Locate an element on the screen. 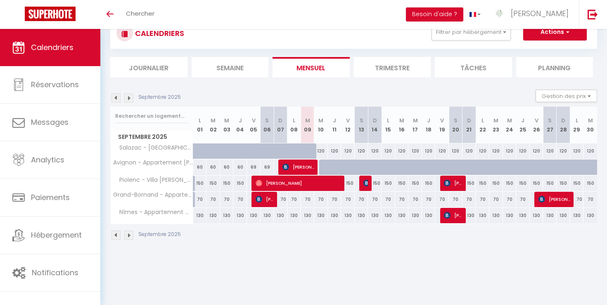 The image size is (607, 305). button: Ouvrir le widget de chat LiveChat is located at coordinates (19, 16).